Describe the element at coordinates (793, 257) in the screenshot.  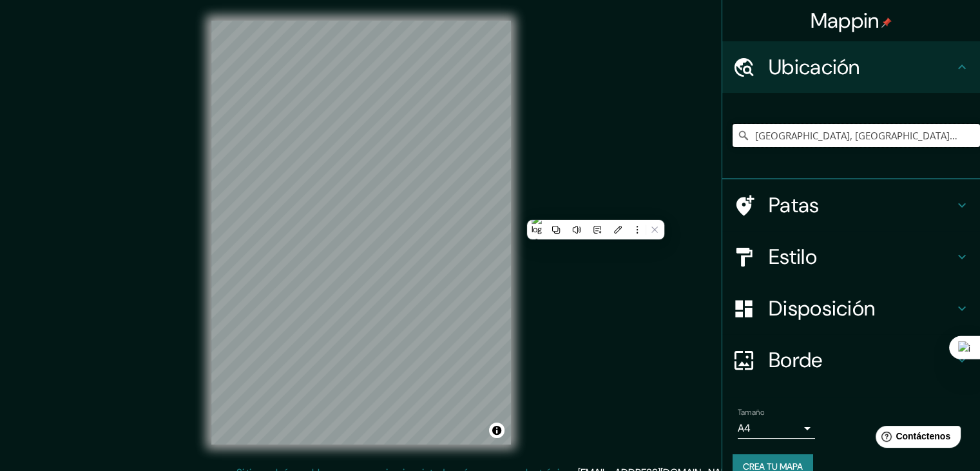
I see `font: Estilo` at that location.